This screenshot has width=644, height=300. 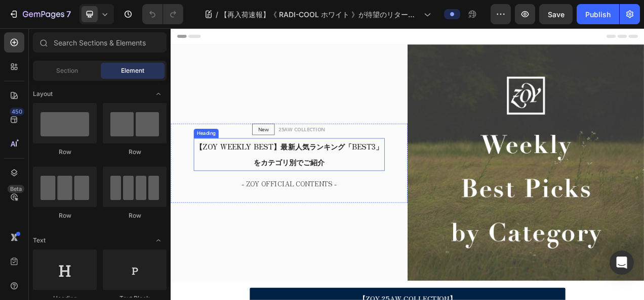 I want to click on p: New, so click(x=118, y=130).